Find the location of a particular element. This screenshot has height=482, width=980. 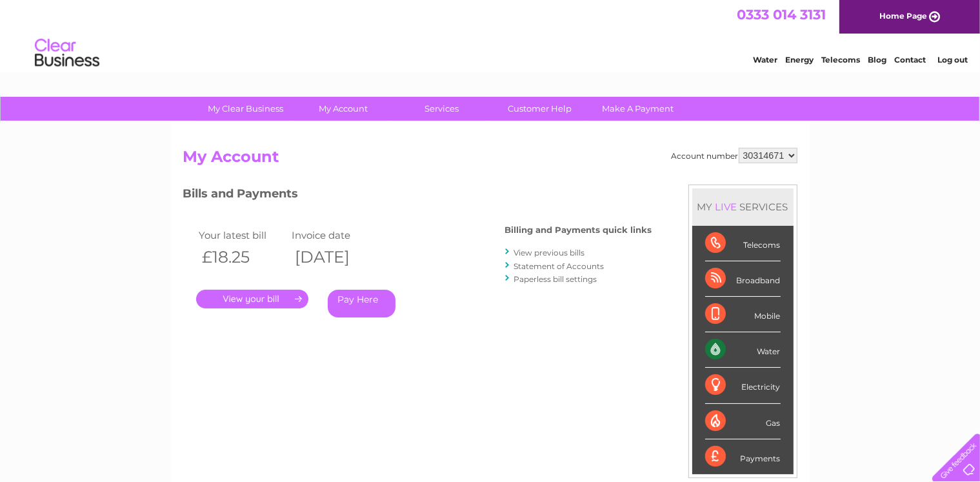

h2: My Account is located at coordinates (490, 160).